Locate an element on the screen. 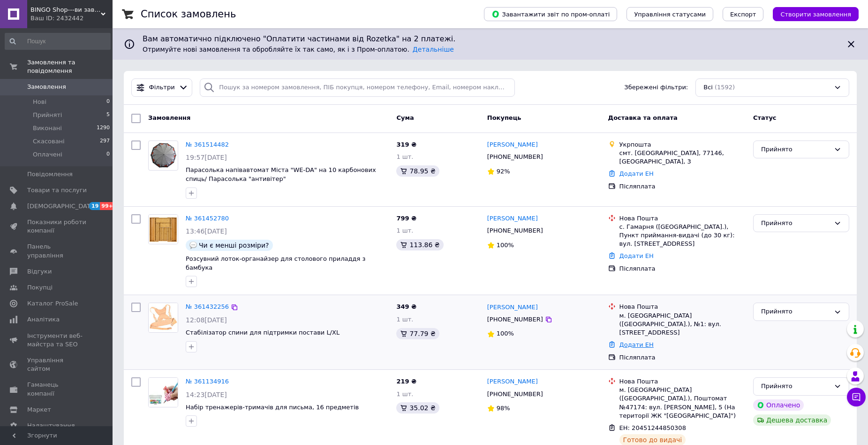 The width and height of the screenshot is (868, 445). img: :speech_balloon: is located at coordinates (193, 245).